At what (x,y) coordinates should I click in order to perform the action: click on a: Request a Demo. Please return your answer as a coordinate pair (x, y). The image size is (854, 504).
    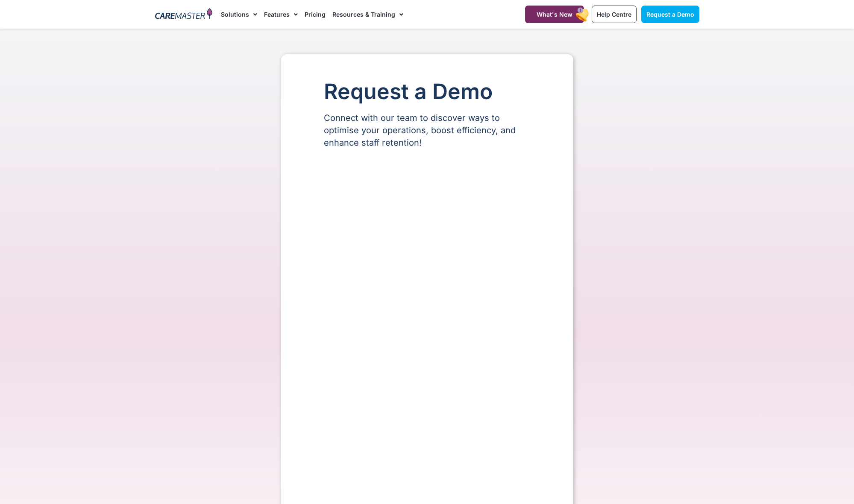
    Looking at the image, I should click on (670, 14).